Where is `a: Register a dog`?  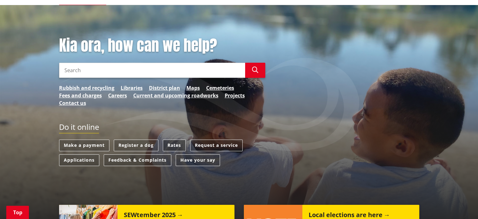
a: Register a dog is located at coordinates (136, 145).